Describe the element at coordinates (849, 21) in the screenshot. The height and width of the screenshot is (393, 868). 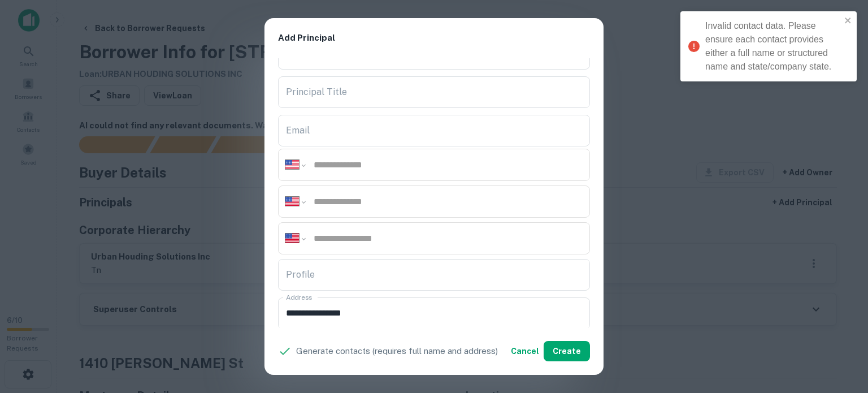
I see `button: close` at that location.